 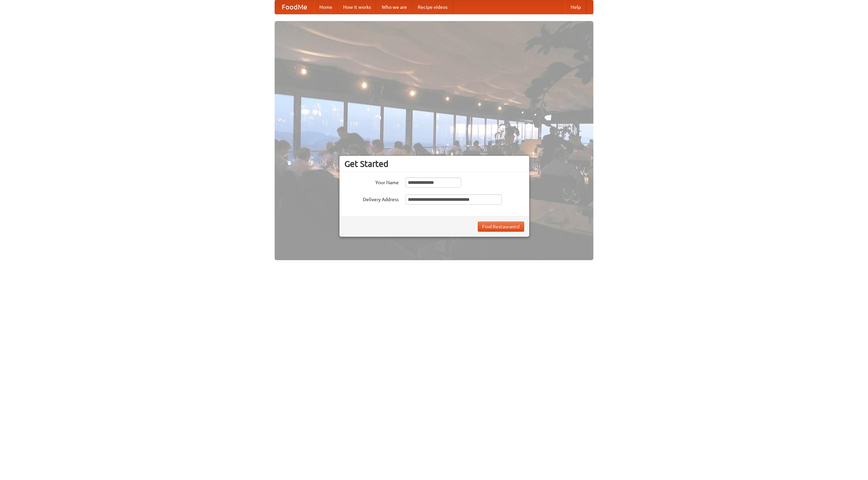 What do you see at coordinates (435, 164) in the screenshot?
I see `h3: Get Started` at bounding box center [435, 164].